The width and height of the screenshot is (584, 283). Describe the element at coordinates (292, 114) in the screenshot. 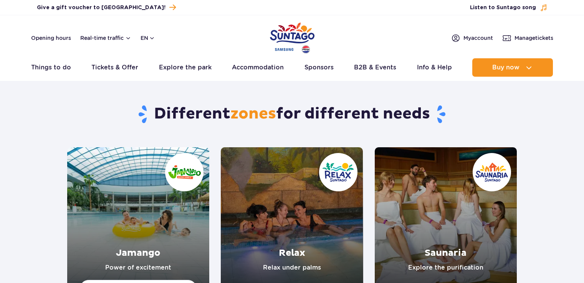

I see `h1: Different for different needs` at that location.